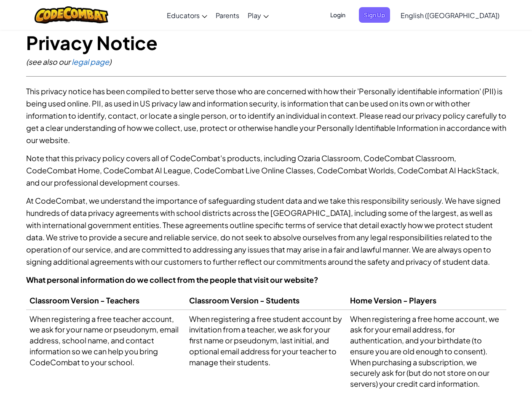 The width and height of the screenshot is (532, 404). Describe the element at coordinates (254, 15) in the screenshot. I see `span: Play` at that location.